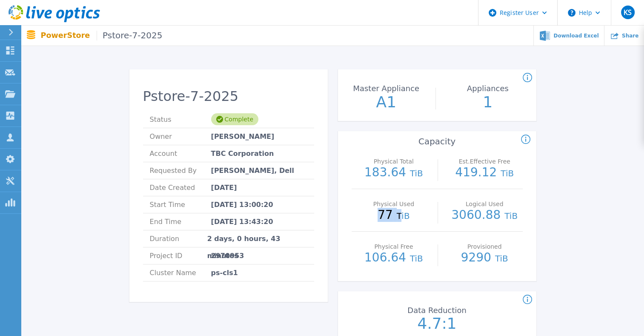  I want to click on span: Date Created, so click(181, 188).